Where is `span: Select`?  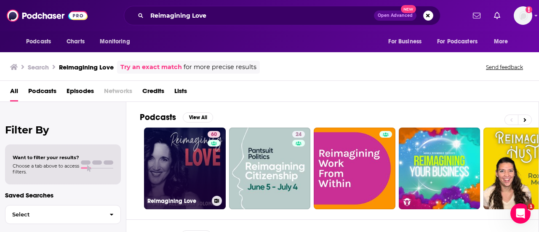
span: Select is located at coordinates (54, 214).